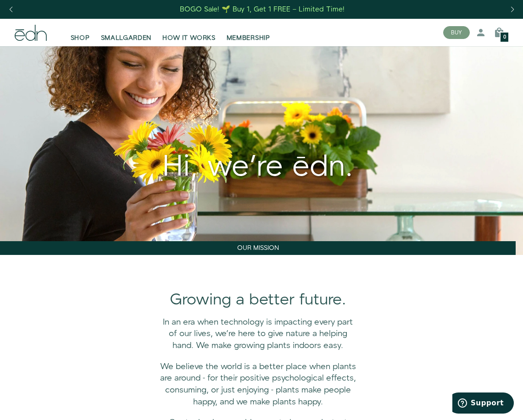 The height and width of the screenshot is (420, 523). Describe the element at coordinates (258, 384) in the screenshot. I see `span: We believe the world is a better place when plants are around - for their positive psychological ...` at that location.